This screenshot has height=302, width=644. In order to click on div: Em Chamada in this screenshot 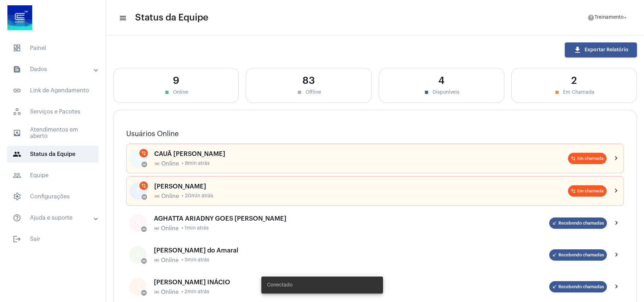, I will do `click(574, 92)`.